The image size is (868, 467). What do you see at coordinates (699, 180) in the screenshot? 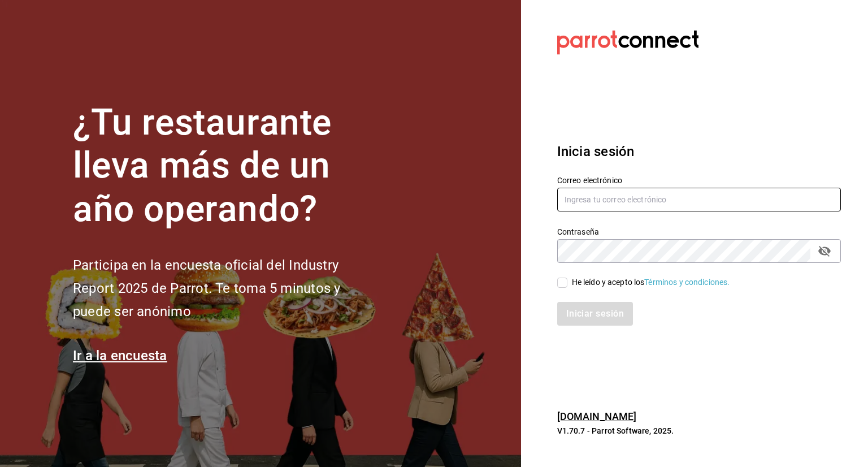
I see `label: Correo electrónico` at bounding box center [699, 180].